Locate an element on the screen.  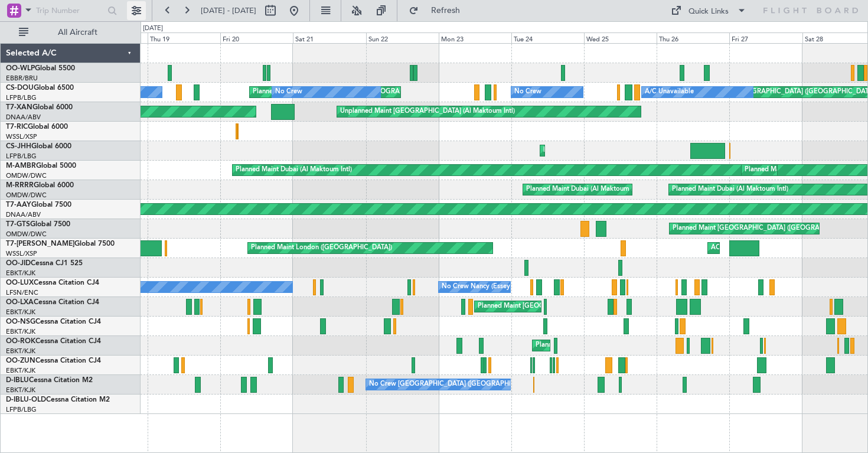
a: CS-DOUGlobal 6500 is located at coordinates (39, 88).